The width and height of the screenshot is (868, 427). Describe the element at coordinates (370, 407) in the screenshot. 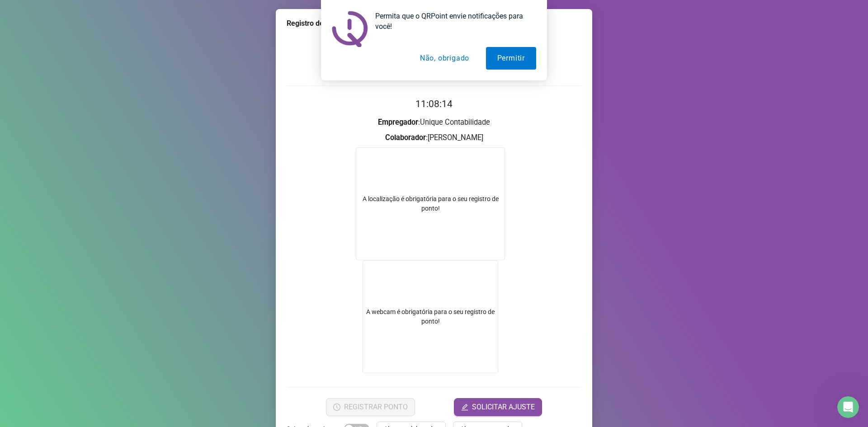

I see `button: REGISTRAR PONTO` at that location.